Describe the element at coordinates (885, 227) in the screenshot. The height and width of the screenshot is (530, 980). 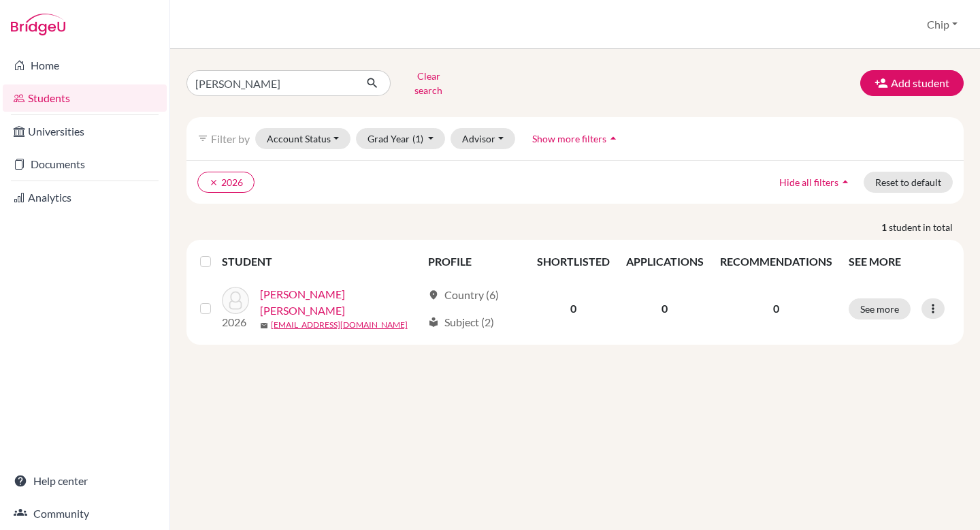
I see `strong: 1` at that location.